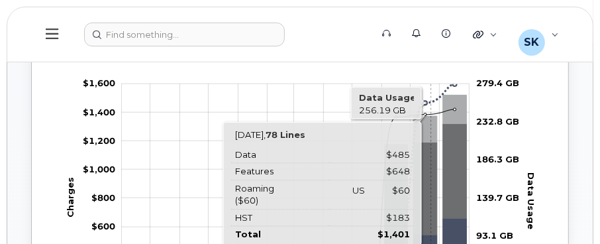 The width and height of the screenshot is (600, 244). I want to click on tspan: $1,600, so click(99, 83).